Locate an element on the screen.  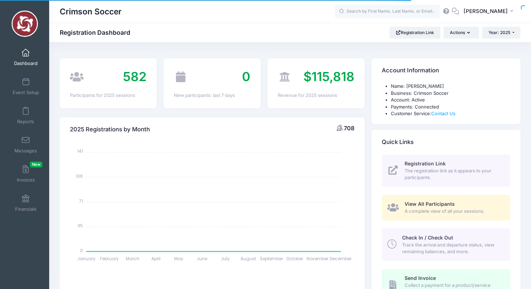
span: Track the arrival and departure status, view remaining balances, and more. is located at coordinates (452, 248).